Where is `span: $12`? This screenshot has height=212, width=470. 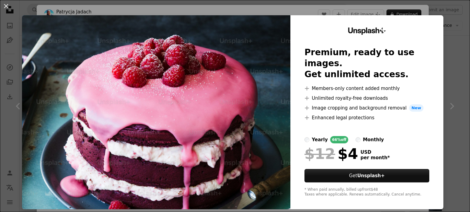
span: $12 is located at coordinates (319, 154).